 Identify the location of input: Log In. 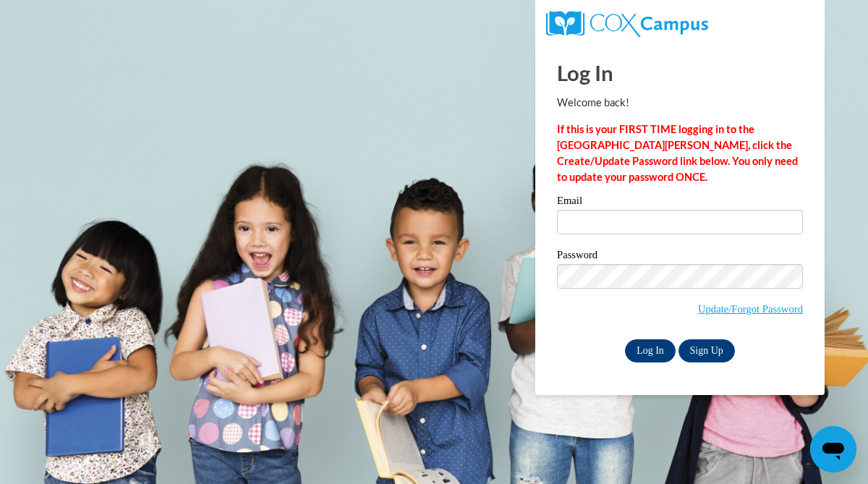
(651, 351).